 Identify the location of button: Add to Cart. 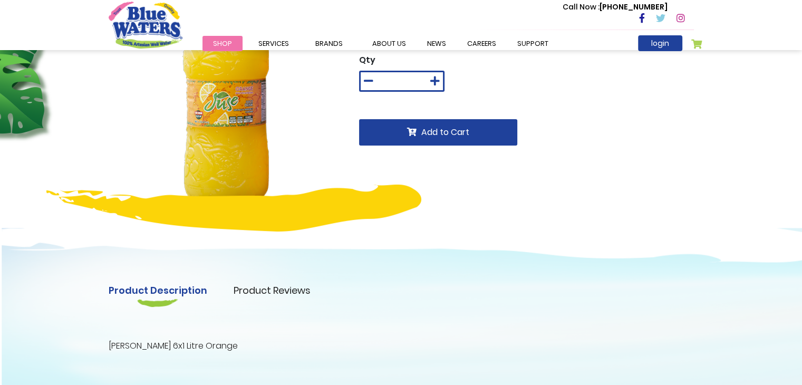
(438, 132).